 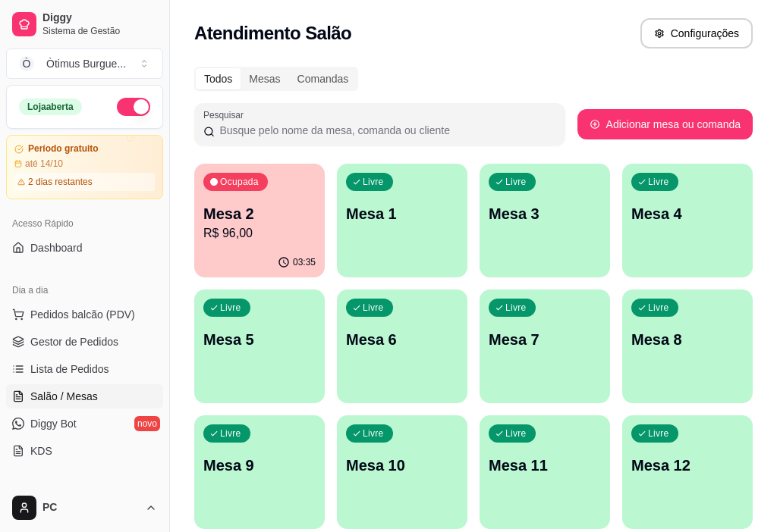 What do you see at coordinates (50, 107) in the screenshot?
I see `div: Loja aberta` at bounding box center [50, 107].